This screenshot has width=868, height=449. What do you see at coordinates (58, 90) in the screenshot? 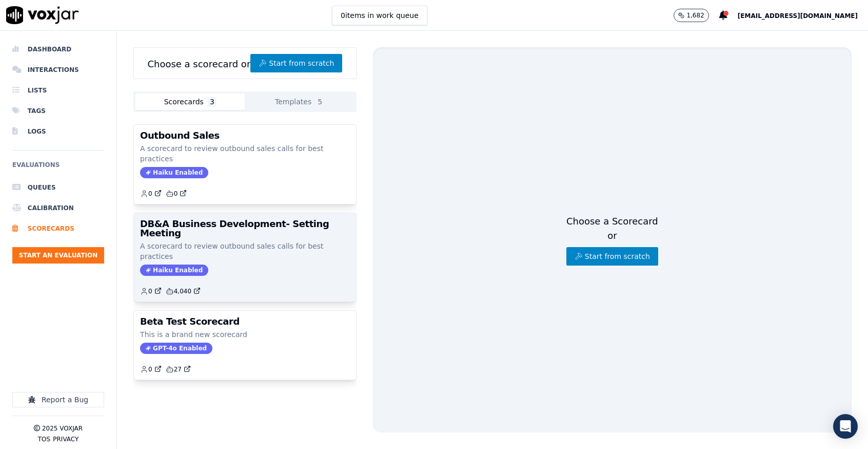
I see `li: Lists` at bounding box center [58, 90].